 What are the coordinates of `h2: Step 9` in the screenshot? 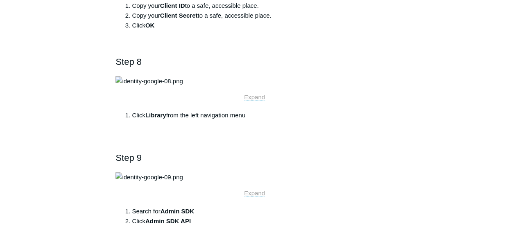 It's located at (254, 157).